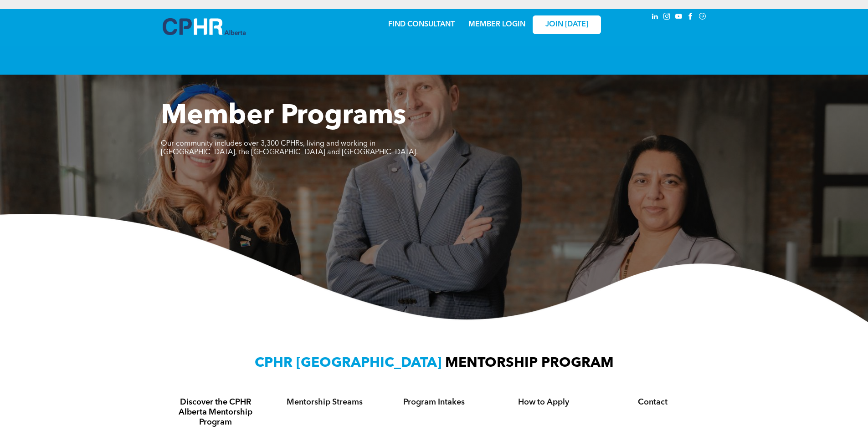 This screenshot has width=868, height=430. What do you see at coordinates (667, 17) in the screenshot?
I see `a: instagram` at bounding box center [667, 17].